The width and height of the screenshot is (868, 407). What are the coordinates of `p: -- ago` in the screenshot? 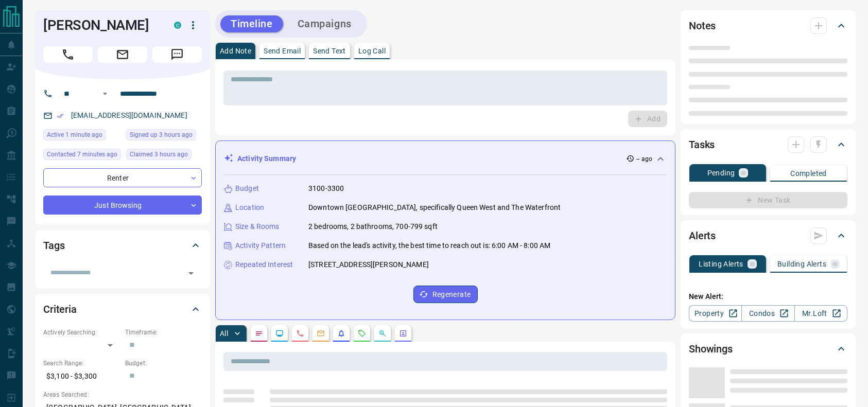 It's located at (644, 159).